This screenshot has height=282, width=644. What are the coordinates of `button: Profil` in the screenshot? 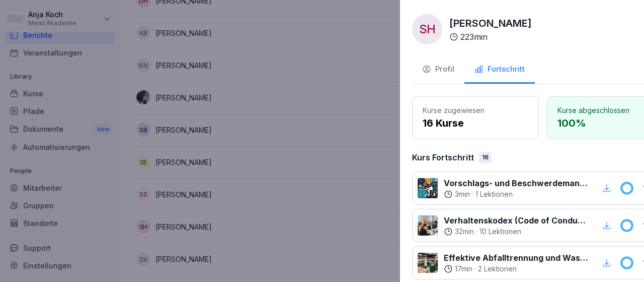 It's located at (438, 70).